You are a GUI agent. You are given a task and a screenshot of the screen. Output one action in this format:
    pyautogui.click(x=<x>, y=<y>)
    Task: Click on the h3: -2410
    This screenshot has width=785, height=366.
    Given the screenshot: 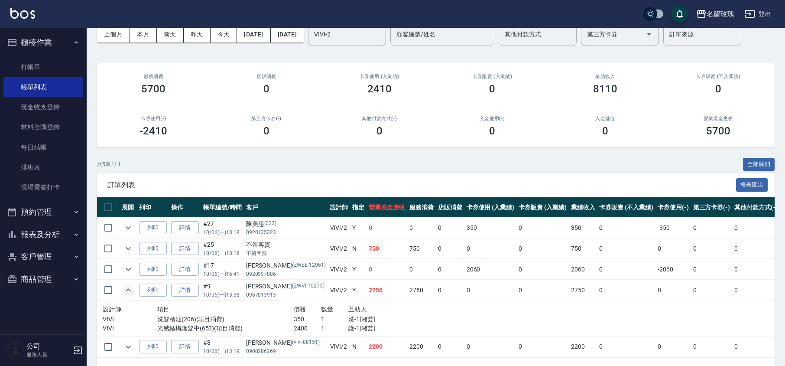 What is the action you would take?
    pyautogui.click(x=153, y=131)
    